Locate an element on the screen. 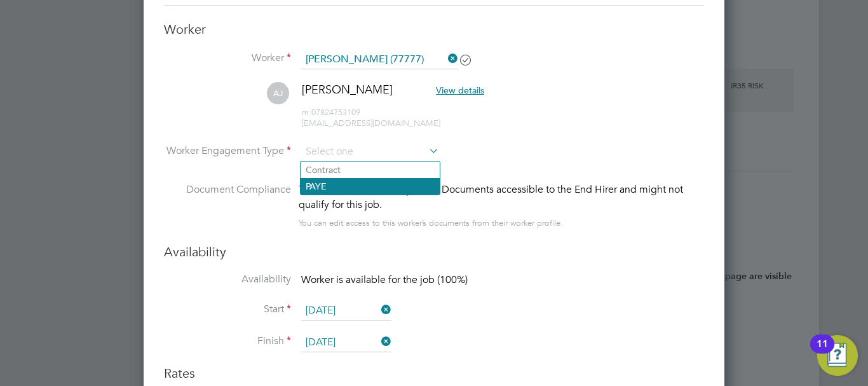 This screenshot has width=868, height=386. h3: Worker is located at coordinates (434, 29).